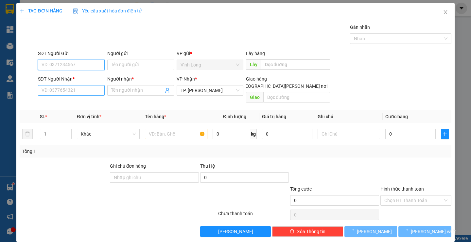 This screenshot has width=471, height=242. Describe the element at coordinates (14, 45) in the screenshot. I see `span: Thu rồi :` at that location.